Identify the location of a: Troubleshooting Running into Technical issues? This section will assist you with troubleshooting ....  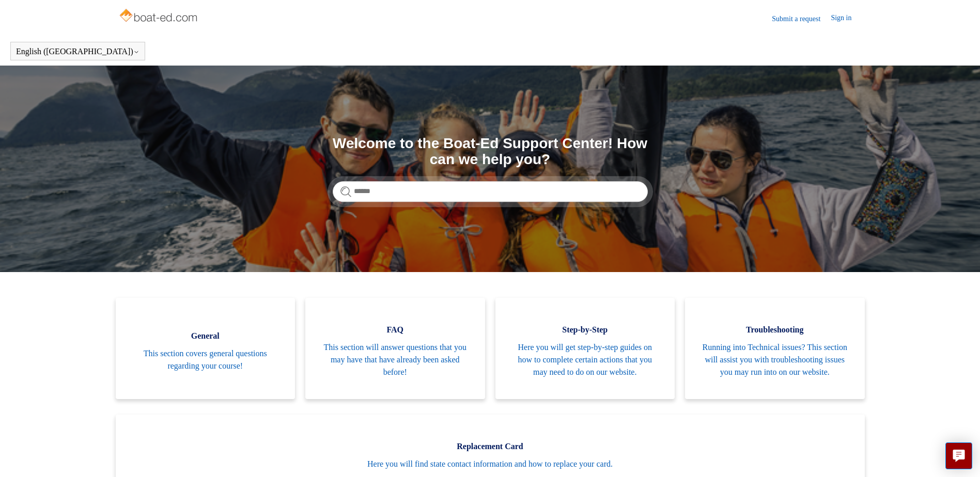
(775, 349).